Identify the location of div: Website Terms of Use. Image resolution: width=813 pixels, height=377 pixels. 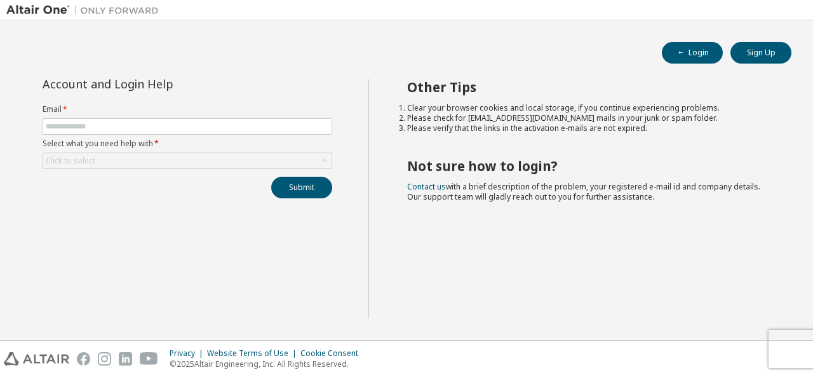
(253, 353).